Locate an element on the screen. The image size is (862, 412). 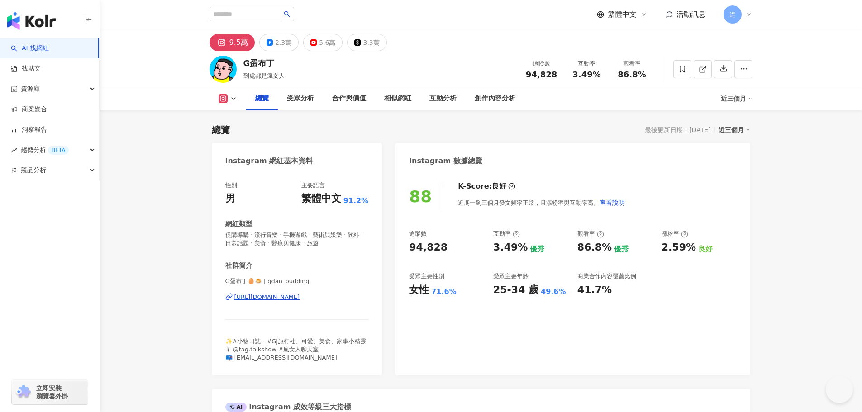
a: 找貼文 is located at coordinates (26, 69).